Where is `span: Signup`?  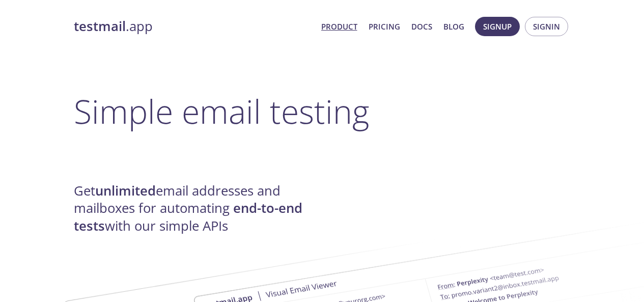
span: Signup is located at coordinates (497, 26).